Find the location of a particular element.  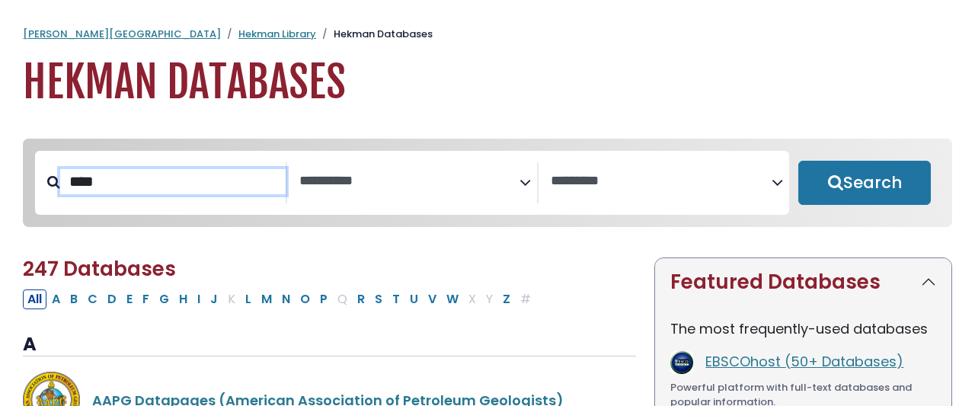

button: Filter Results J is located at coordinates (214, 299).